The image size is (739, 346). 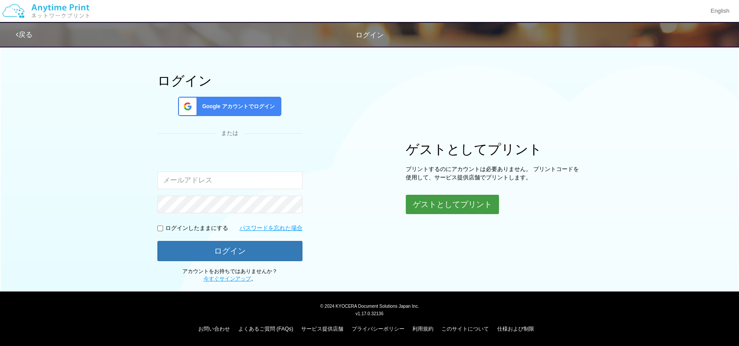 What do you see at coordinates (230, 180) in the screenshot?
I see `input: メールアドレス` at bounding box center [230, 180].